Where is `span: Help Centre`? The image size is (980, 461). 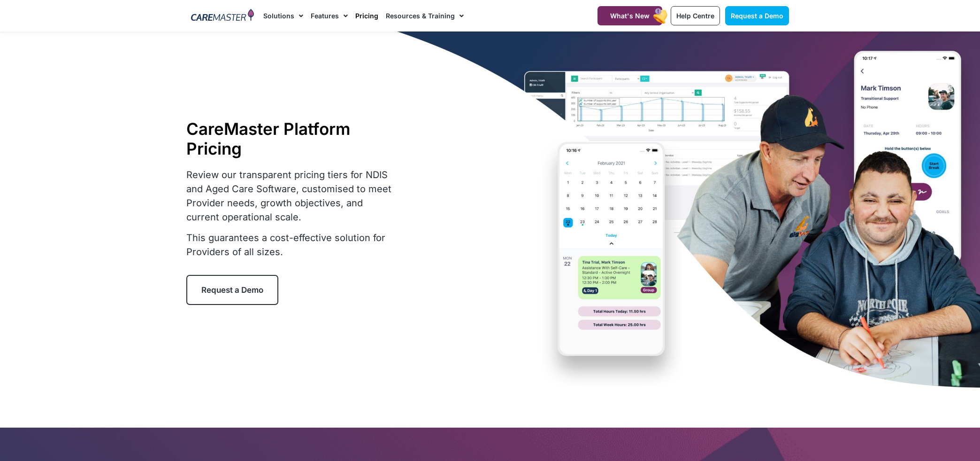 span: Help Centre is located at coordinates (695, 15).